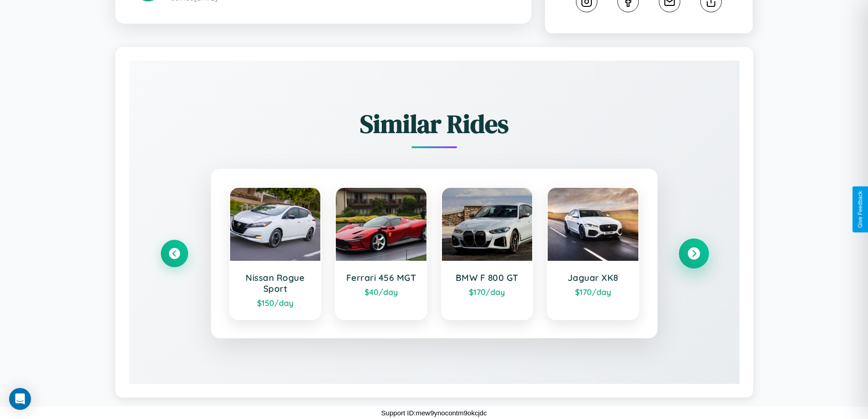  What do you see at coordinates (20, 399) in the screenshot?
I see `div: Open Intercom Messenger` at bounding box center [20, 399].